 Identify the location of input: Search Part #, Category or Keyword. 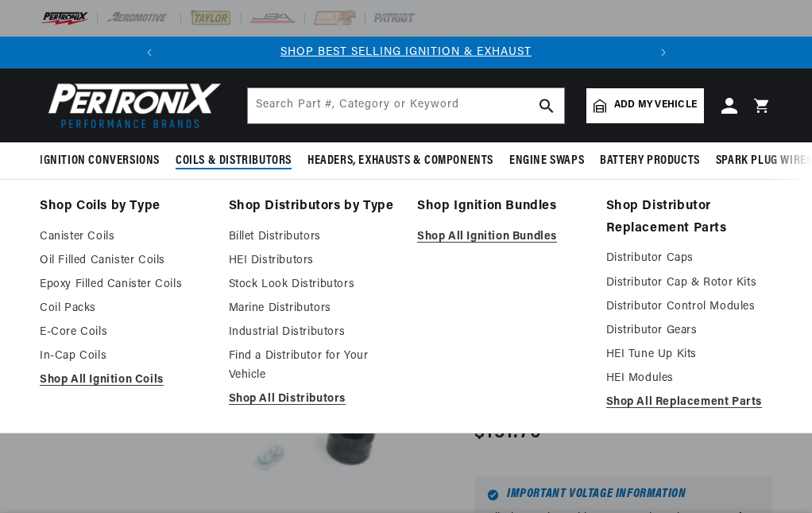
(406, 106).